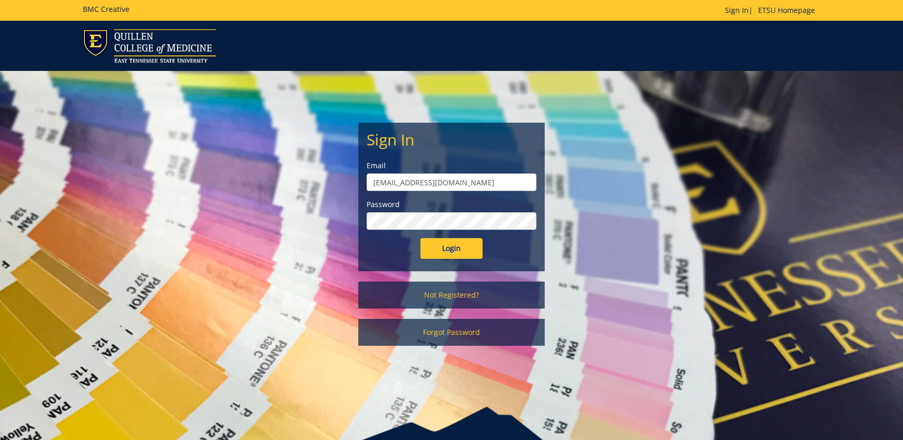 The height and width of the screenshot is (440, 903). What do you see at coordinates (149, 46) in the screenshot?
I see `img: ETSU logo` at bounding box center [149, 46].